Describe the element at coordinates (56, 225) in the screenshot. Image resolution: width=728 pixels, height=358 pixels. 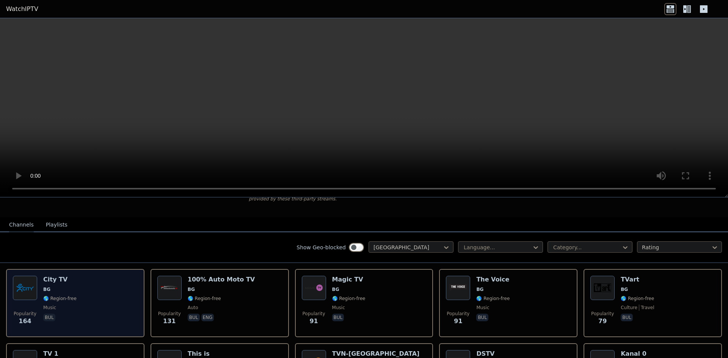
I see `button: Playlists` at that location.